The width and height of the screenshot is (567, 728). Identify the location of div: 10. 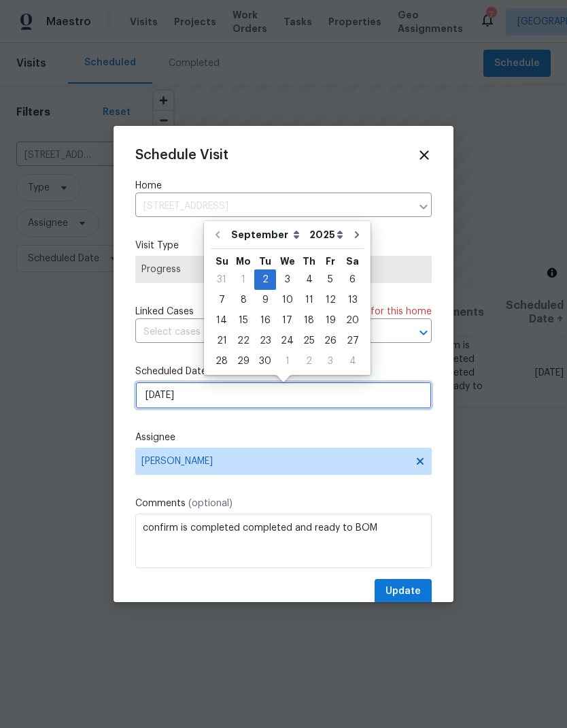
(287, 300).